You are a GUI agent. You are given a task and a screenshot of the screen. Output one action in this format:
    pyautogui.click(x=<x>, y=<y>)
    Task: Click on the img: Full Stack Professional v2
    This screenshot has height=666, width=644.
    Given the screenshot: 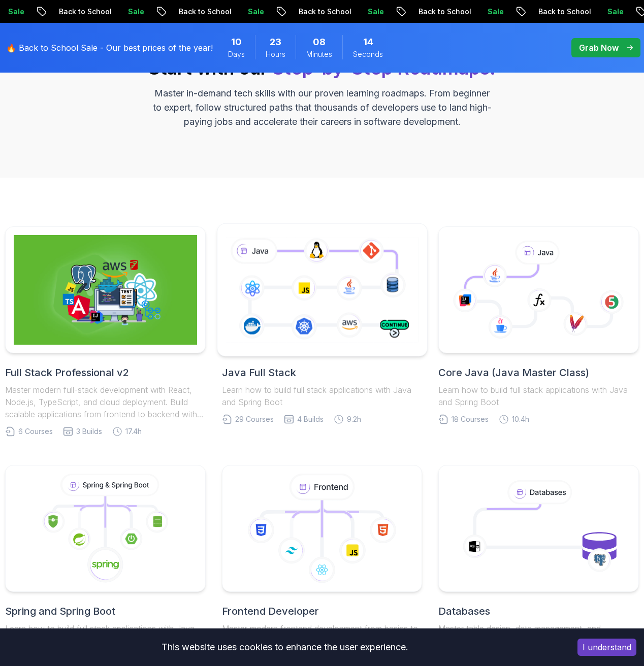 What is the action you would take?
    pyautogui.click(x=105, y=290)
    